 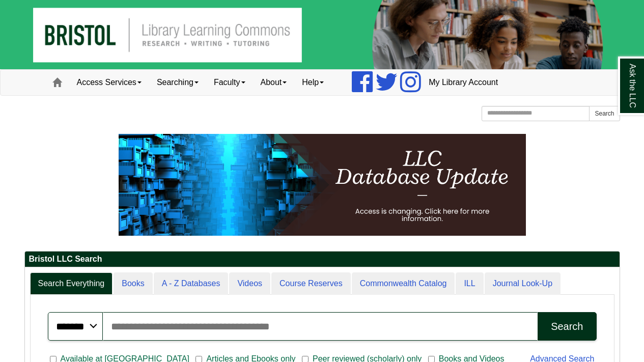 What do you see at coordinates (191, 284) in the screenshot?
I see `a: A - Z Databases` at bounding box center [191, 284].